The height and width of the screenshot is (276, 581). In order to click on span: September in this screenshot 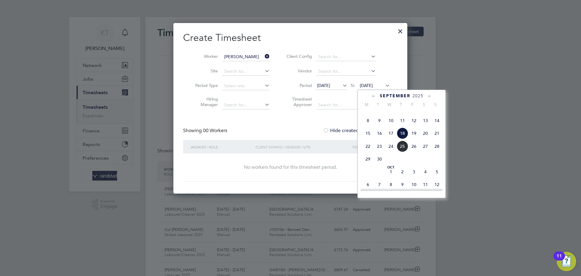, I will do `click(395, 96)`.